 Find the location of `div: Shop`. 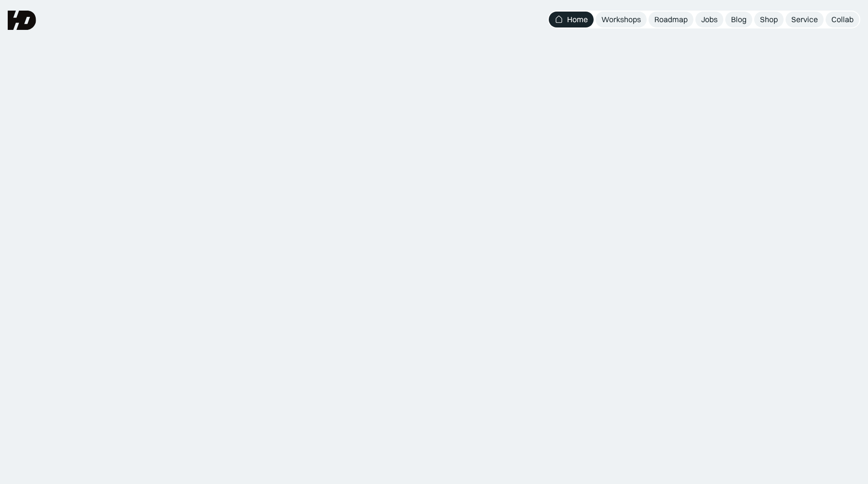

div: Shop is located at coordinates (769, 20).